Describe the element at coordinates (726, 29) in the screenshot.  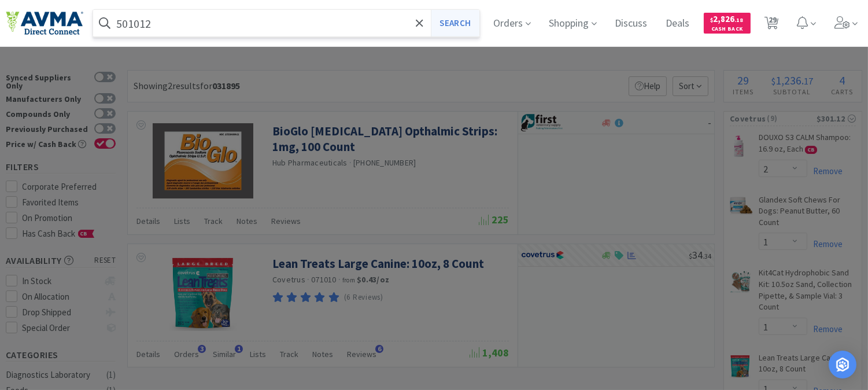
I see `span: Cash Back` at that location.